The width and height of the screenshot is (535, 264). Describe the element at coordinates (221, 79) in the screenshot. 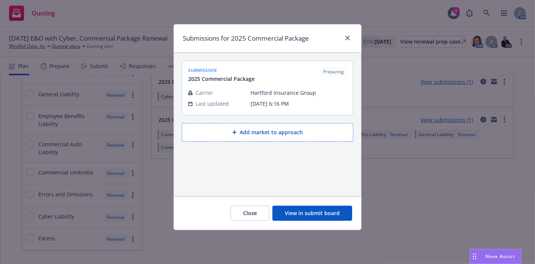

I see `span: 2025 Commercial Package` at that location.